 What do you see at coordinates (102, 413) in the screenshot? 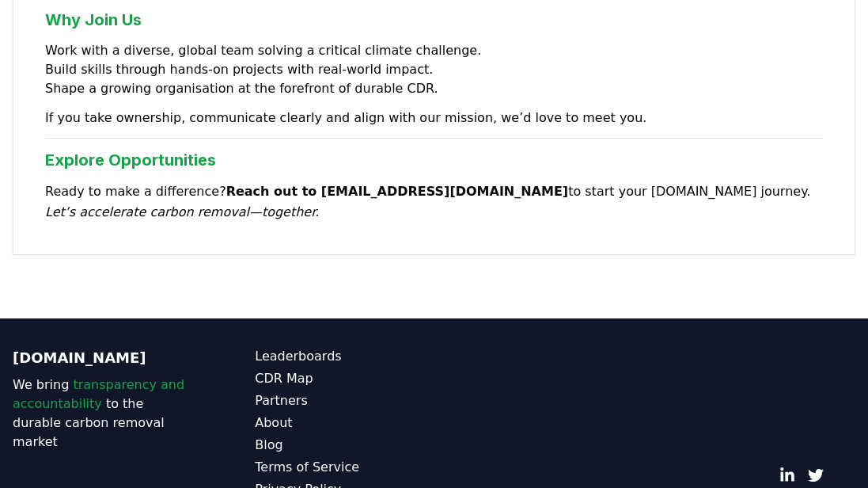
I see `p: We bring to the durable carbon removal market` at bounding box center [102, 413].